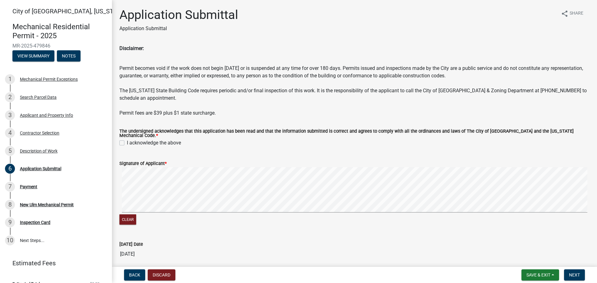 The width and height of the screenshot is (597, 283). What do you see at coordinates (179, 29) in the screenshot?
I see `p: Application Submittal` at bounding box center [179, 29].